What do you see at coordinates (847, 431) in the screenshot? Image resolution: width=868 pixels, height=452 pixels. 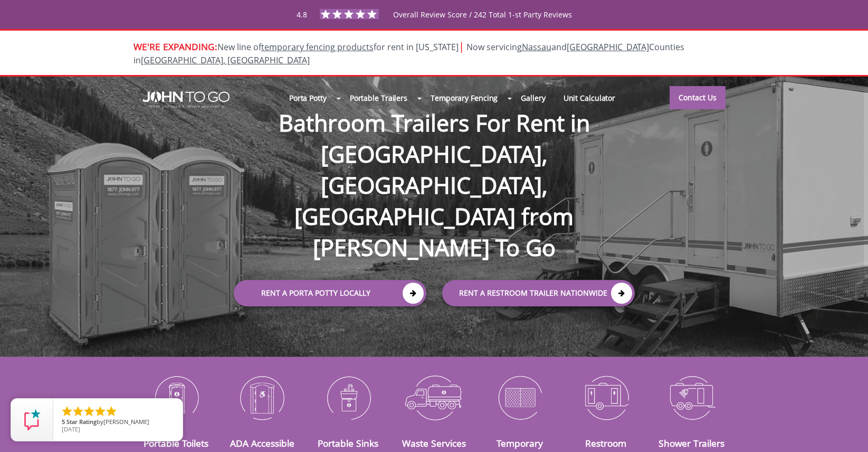 I see `button: Live Chat` at bounding box center [847, 431].